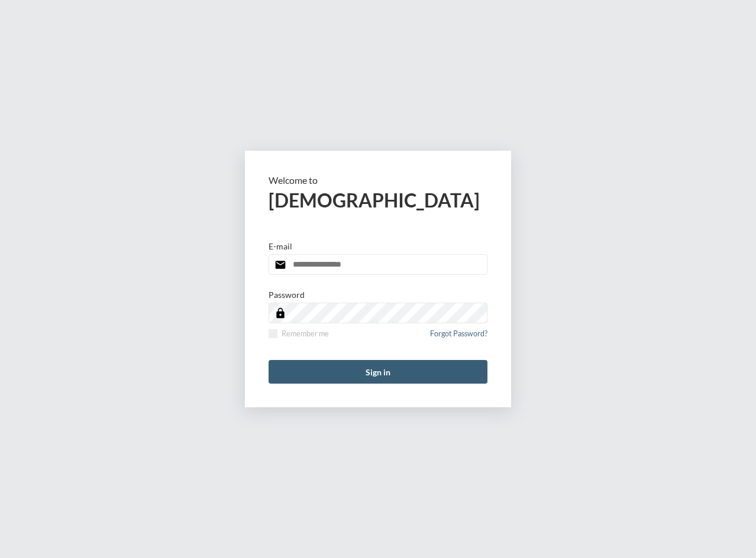 The width and height of the screenshot is (756, 558). I want to click on button: Sign in, so click(378, 372).